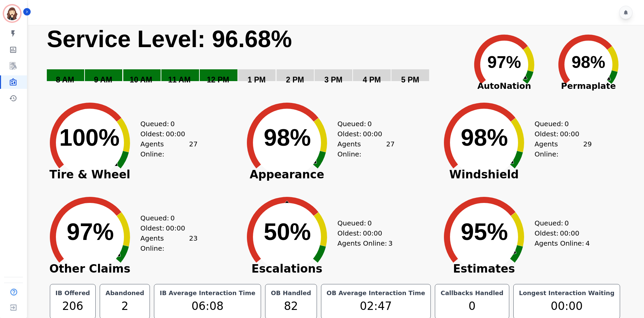 Image resolution: width=644 pixels, height=318 pixels. I want to click on span: Windshield, so click(484, 175).